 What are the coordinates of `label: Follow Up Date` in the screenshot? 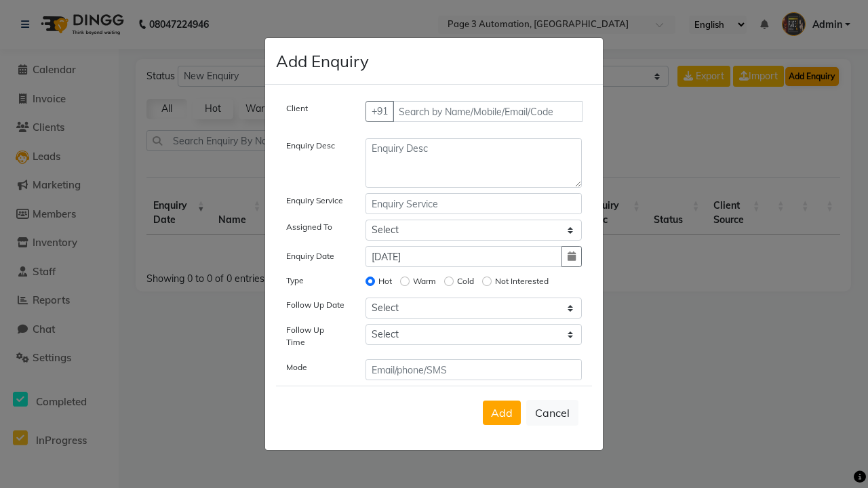 It's located at (315, 305).